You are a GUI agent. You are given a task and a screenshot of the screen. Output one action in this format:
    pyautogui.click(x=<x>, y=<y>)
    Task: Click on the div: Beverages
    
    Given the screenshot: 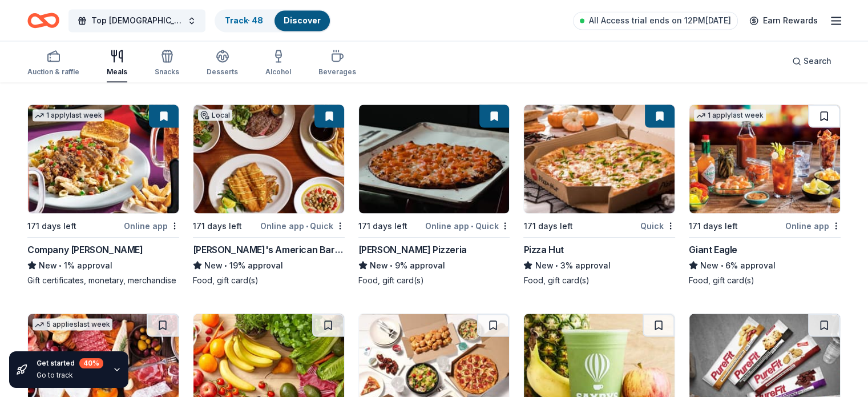 What is the action you would take?
    pyautogui.click(x=337, y=72)
    